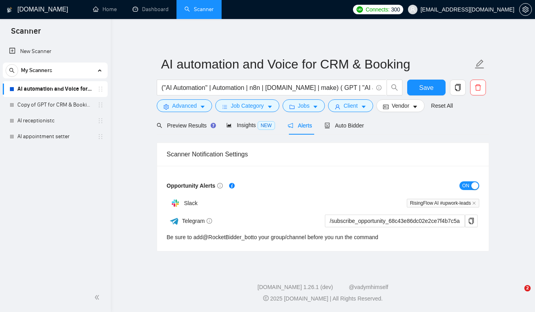 This screenshot has height=312, width=535. Describe the element at coordinates (478, 87) in the screenshot. I see `span: delete` at that location.